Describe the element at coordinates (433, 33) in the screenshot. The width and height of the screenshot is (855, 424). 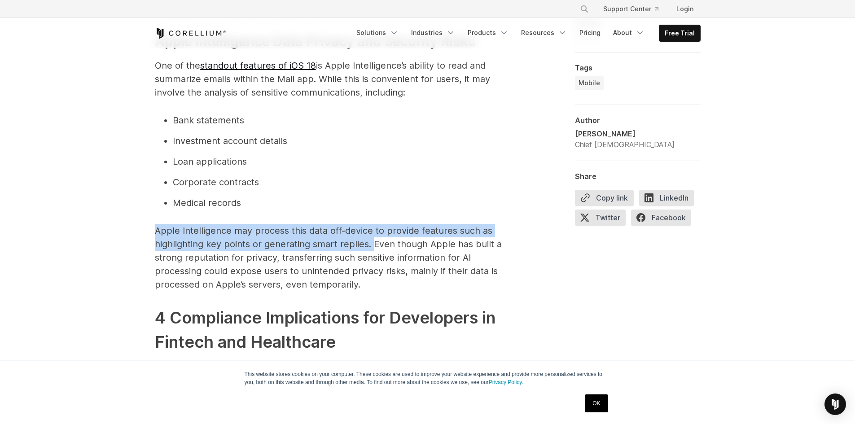
I see `a: Industries` at that location.